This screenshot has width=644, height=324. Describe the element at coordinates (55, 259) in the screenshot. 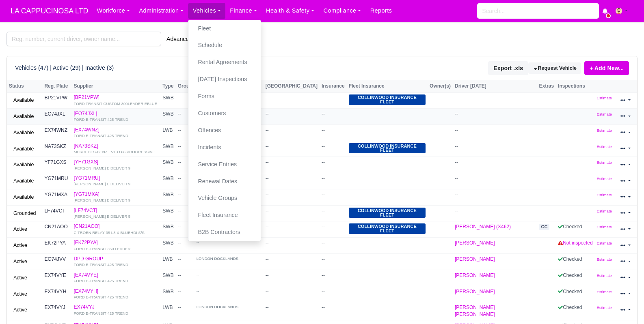

I see `strong: EO74JVV` at that location.